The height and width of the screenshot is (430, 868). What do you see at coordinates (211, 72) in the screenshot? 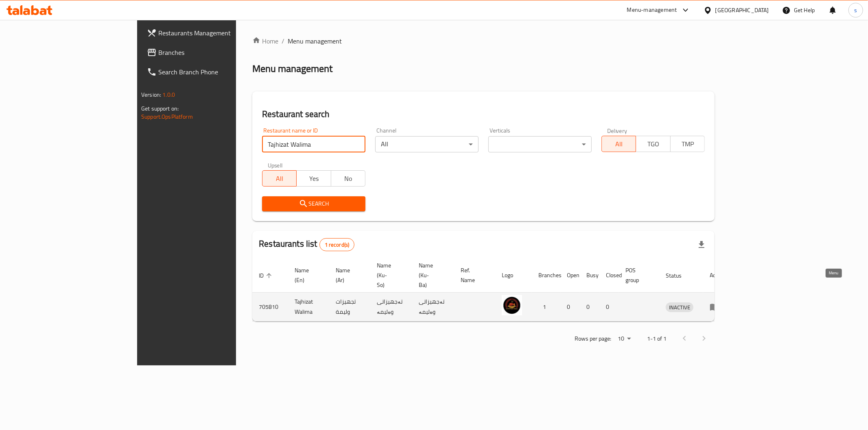
I see `a: Search Branch Phone` at bounding box center [211, 72].